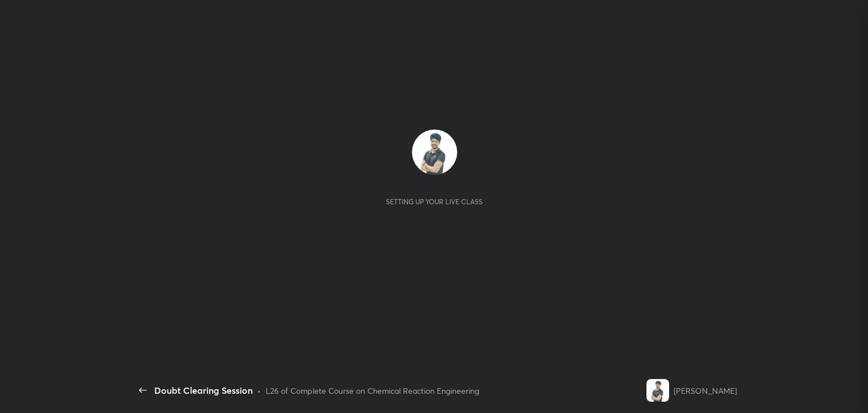 This screenshot has height=413, width=868. What do you see at coordinates (434, 201) in the screenshot?
I see `div: Setting up your live class` at bounding box center [434, 201].